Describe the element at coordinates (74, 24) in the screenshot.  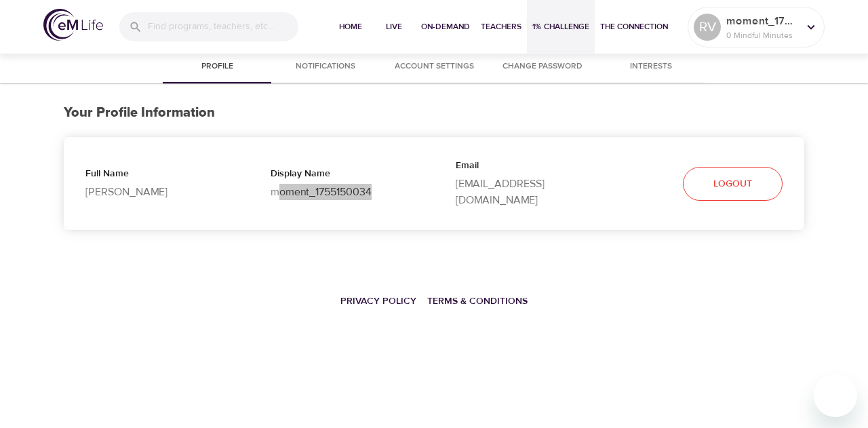
I see `img: logo` at that location.